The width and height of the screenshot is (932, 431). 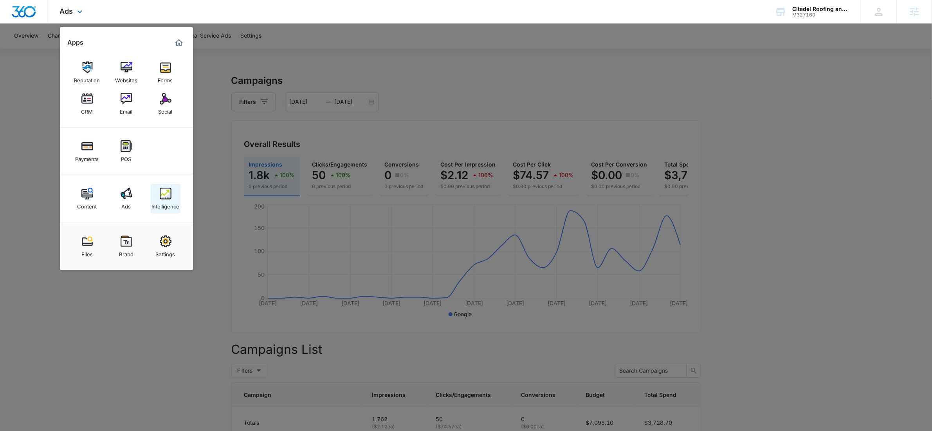 I want to click on a: Social, so click(x=166, y=104).